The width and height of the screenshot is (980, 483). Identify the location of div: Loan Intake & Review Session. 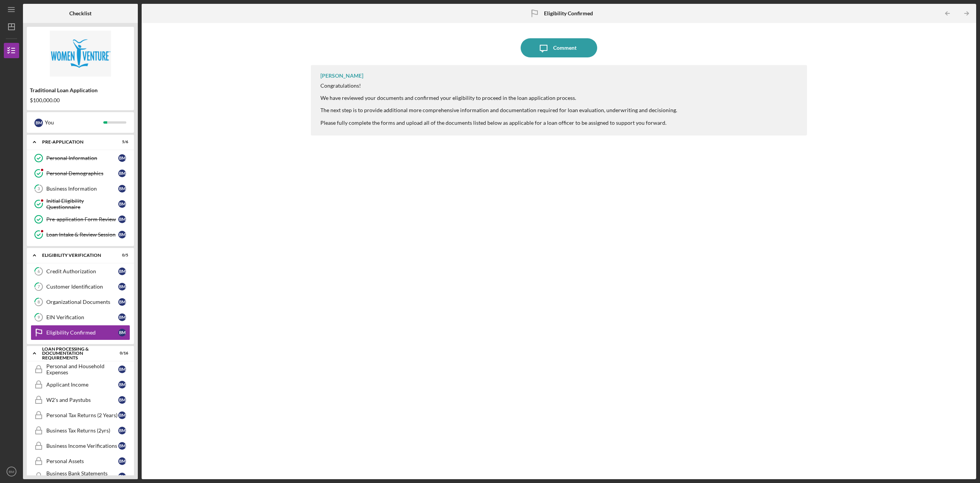
(82, 235).